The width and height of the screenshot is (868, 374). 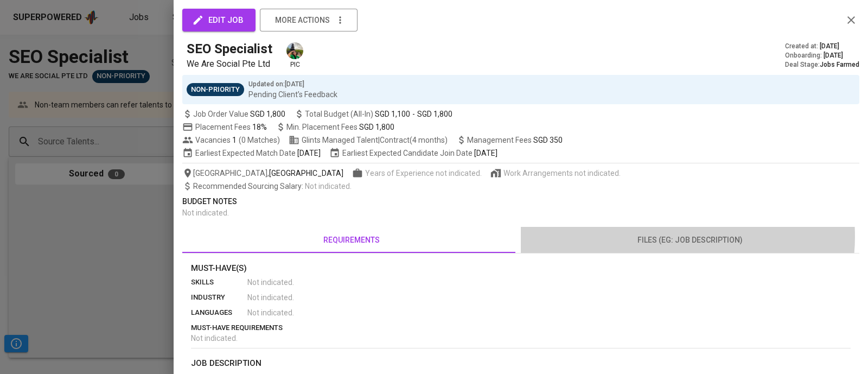 I want to click on span: Work Arrangements not indicated., so click(x=562, y=173).